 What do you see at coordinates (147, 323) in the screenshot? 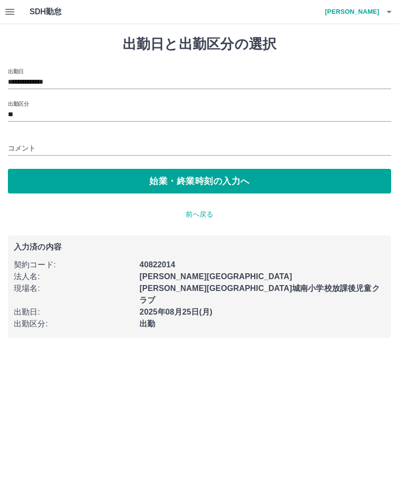
I see `b: 出勤` at bounding box center [147, 323].